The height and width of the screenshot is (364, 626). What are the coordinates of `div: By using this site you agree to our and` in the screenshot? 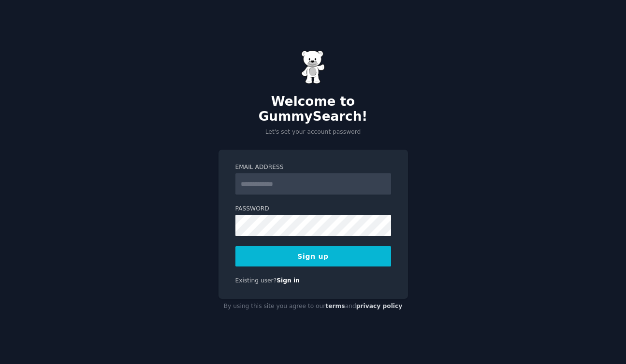 It's located at (313, 307).